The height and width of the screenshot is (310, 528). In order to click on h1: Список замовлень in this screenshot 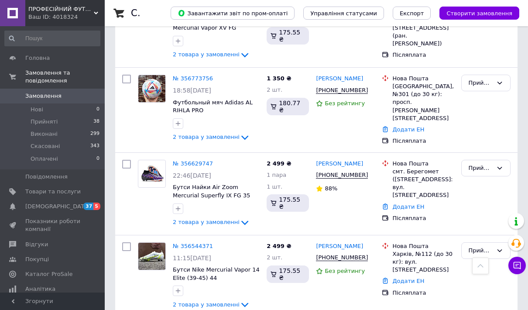, I will do `click(175, 13)`.